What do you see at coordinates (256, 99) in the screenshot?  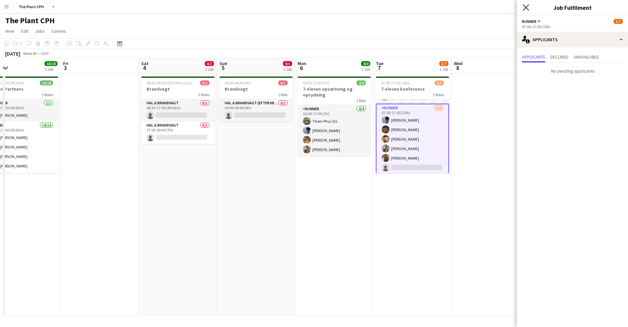 I see `div: 00:00-04:00 (4h)0/1Brandvagt1 RoleHal & brandvagt (efter midnat)0/100:00-04:00 (4h)` at bounding box center [256, 99].